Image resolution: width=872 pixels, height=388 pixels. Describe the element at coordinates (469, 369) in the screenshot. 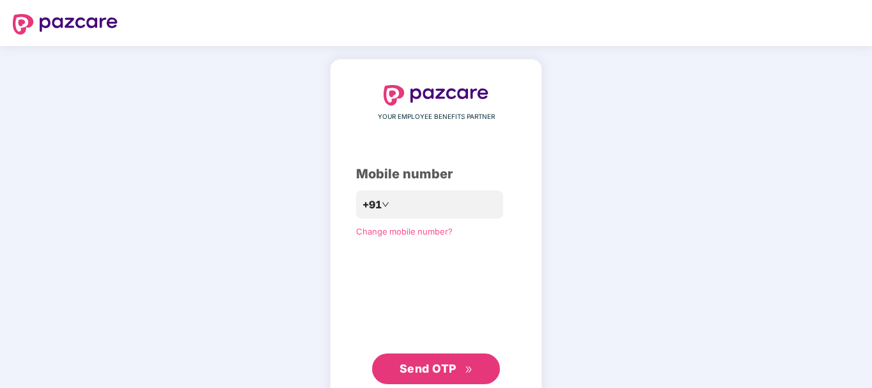

I see `span: double-right` at that location.